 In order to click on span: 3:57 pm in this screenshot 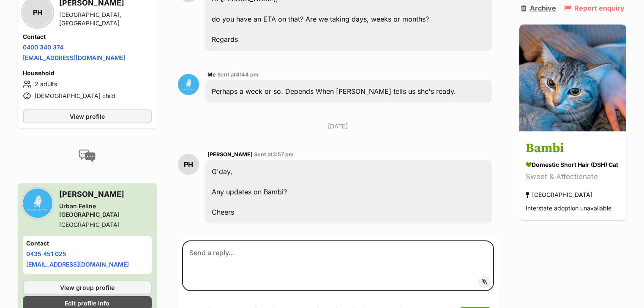, I will do `click(283, 154)`.